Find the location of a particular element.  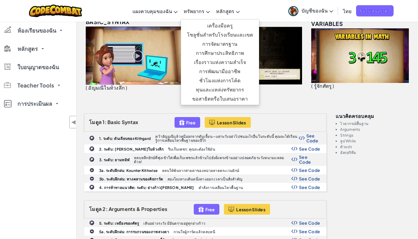

p: กวนใจผู้การ์ดแล้วหลบหนี is located at coordinates (194, 232).